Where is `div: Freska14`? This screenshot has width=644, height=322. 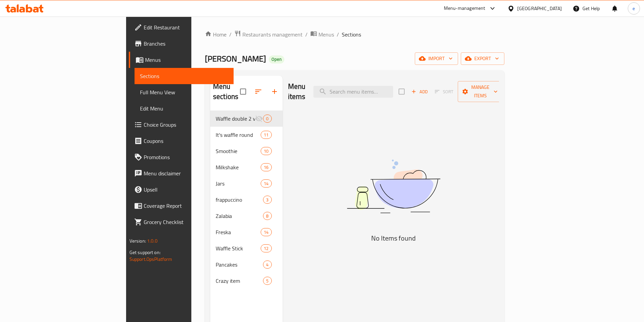
div: Freska14 is located at coordinates (246, 232).